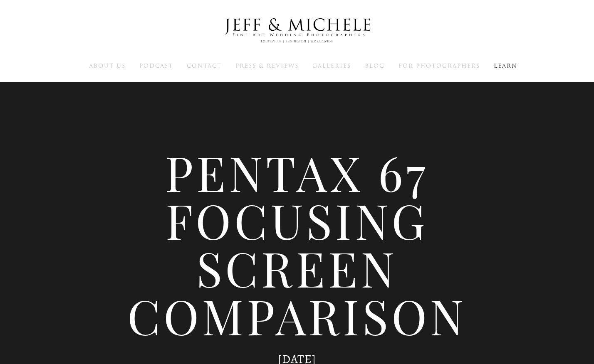 The height and width of the screenshot is (364, 594). I want to click on a: Galleries, so click(332, 66).